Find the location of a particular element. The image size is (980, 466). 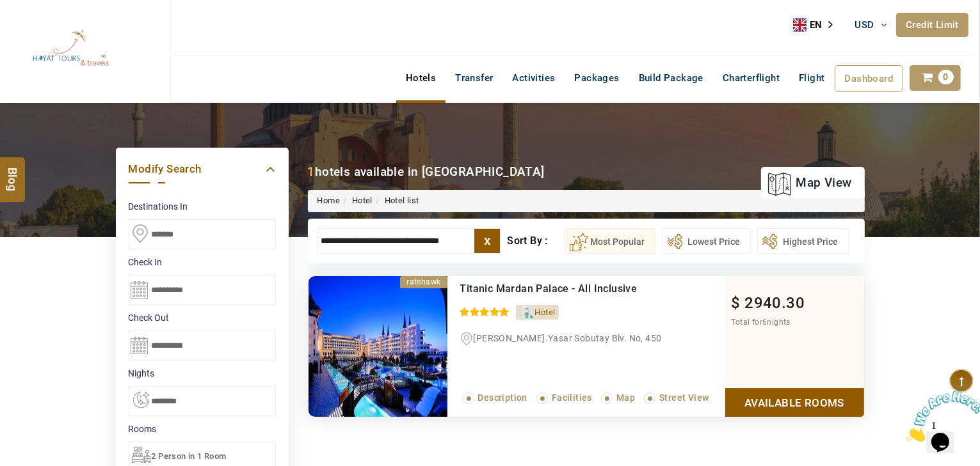

button: Most Popular is located at coordinates (610, 241).